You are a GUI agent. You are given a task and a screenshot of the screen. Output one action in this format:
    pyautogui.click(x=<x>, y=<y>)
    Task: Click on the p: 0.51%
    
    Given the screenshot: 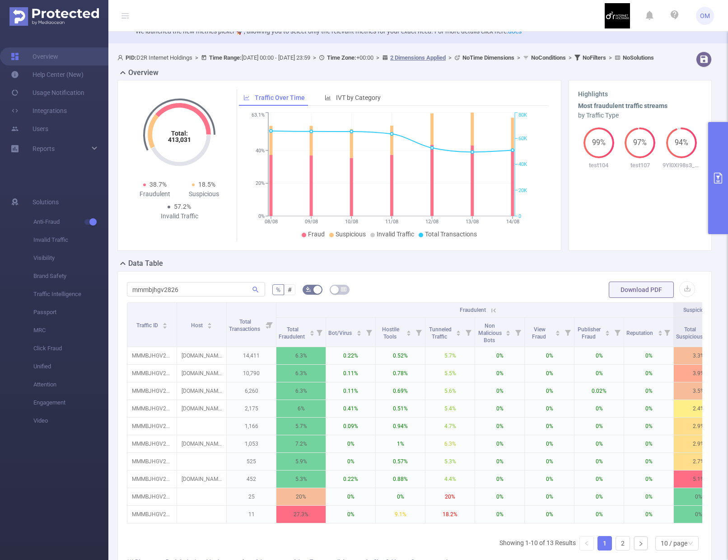 What is the action you would take?
    pyautogui.click(x=400, y=408)
    